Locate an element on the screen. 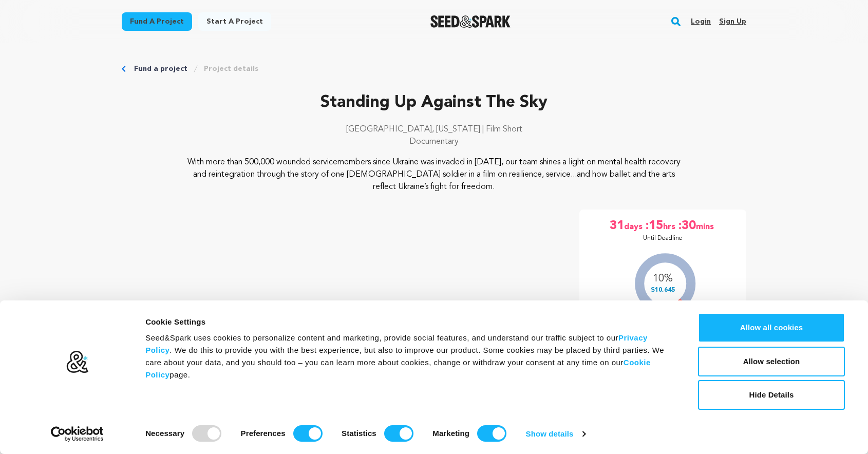  button: Hide Details is located at coordinates (772, 395).